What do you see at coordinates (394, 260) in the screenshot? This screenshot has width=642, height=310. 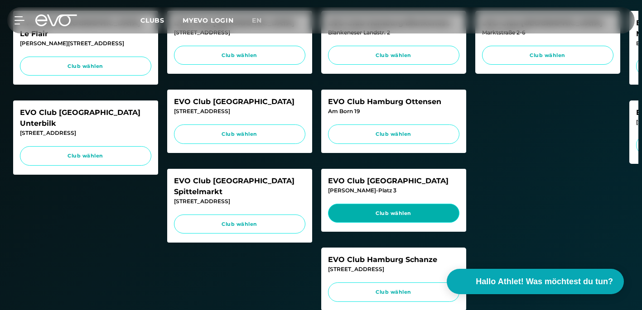 I see `div: EVO Club Hamburg Schanze` at bounding box center [394, 260].